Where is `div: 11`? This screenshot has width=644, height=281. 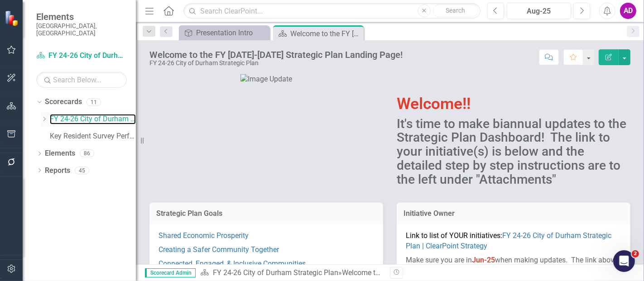 div: 11 is located at coordinates (94, 102).